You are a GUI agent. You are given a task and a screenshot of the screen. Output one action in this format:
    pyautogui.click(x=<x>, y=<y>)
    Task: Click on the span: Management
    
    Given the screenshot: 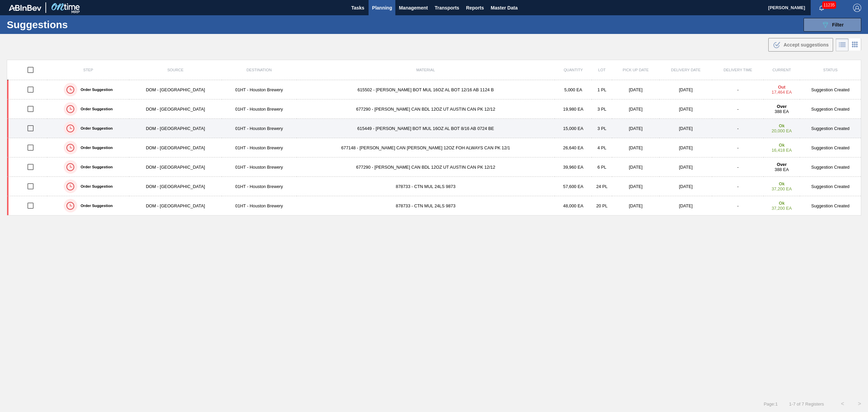 What is the action you would take?
    pyautogui.click(x=413, y=8)
    